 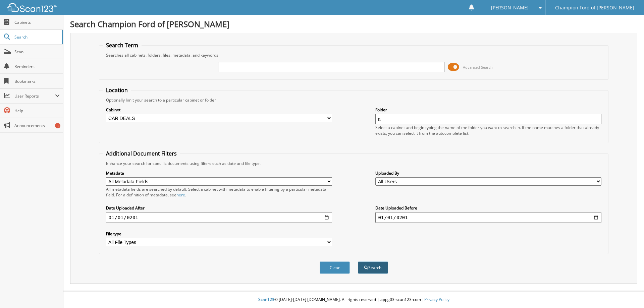 I want to click on span: Search, so click(x=37, y=37).